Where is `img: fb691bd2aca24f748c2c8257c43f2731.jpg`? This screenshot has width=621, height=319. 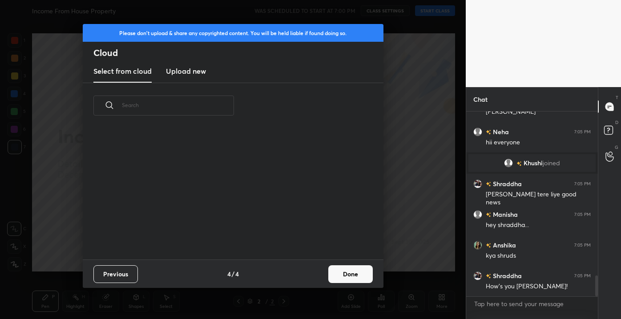 img: fb691bd2aca24f748c2c8257c43f2731.jpg is located at coordinates (478, 245).